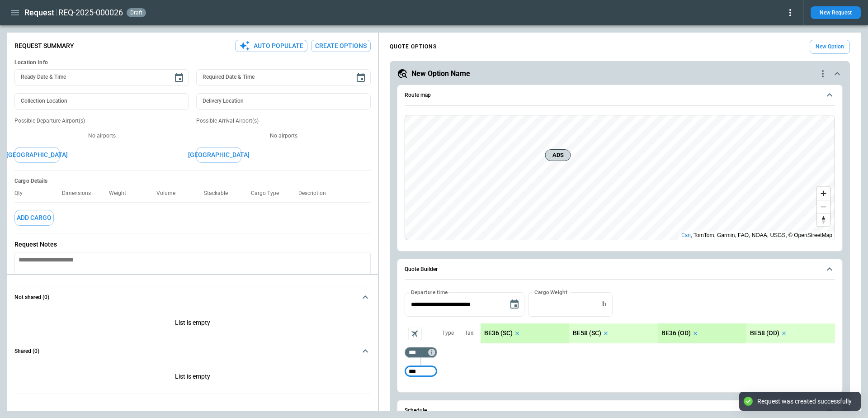 The height and width of the screenshot is (418, 868). Describe the element at coordinates (823, 206) in the screenshot. I see `button: Zoom out` at that location.